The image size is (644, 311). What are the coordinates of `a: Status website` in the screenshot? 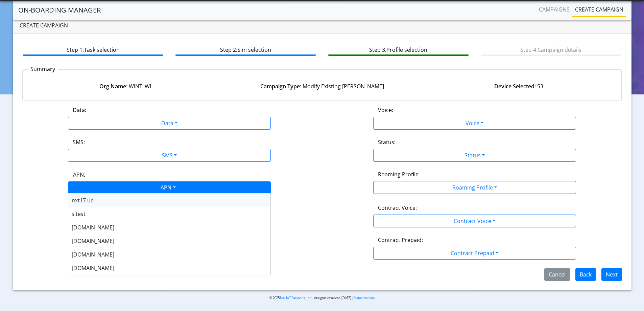 It's located at (364, 298).